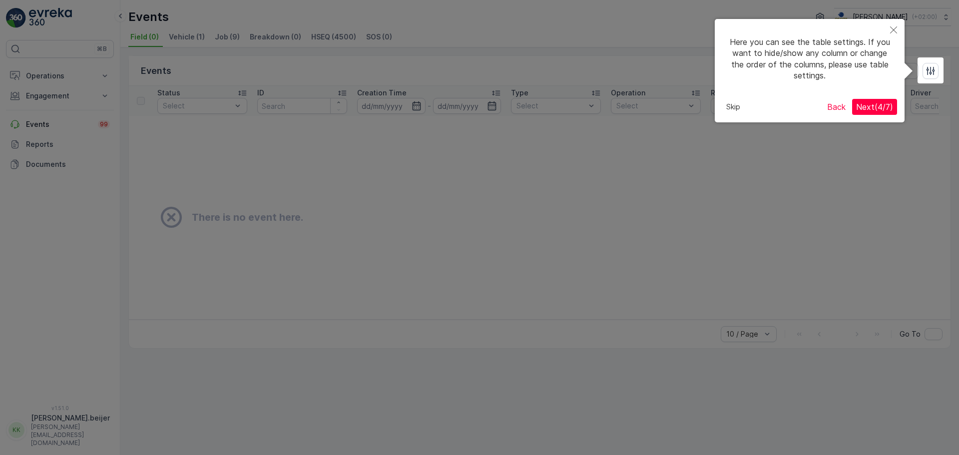 The height and width of the screenshot is (455, 959). Describe the element at coordinates (874, 107) in the screenshot. I see `span: Next ( 4 / 7 )` at that location.